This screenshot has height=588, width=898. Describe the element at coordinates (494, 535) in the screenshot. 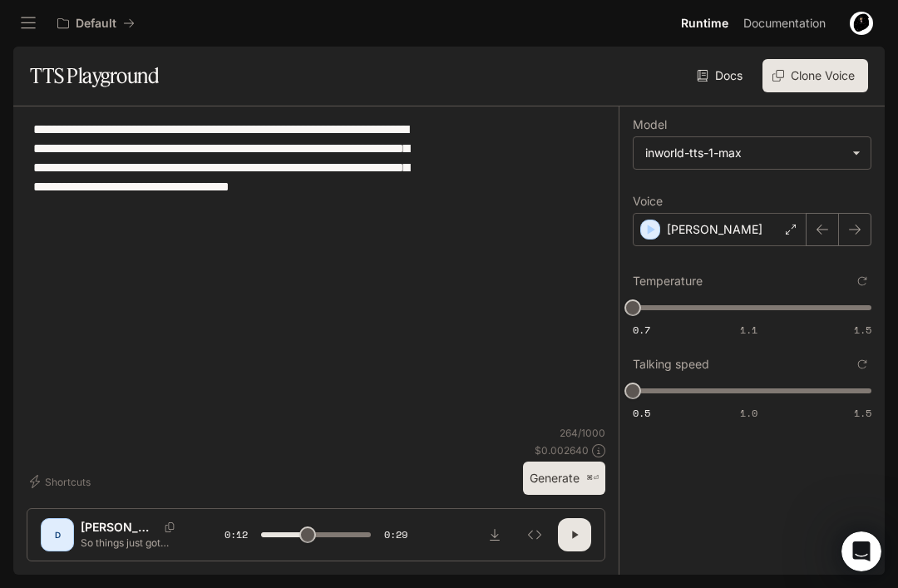

I see `button: Download audio` at that location.